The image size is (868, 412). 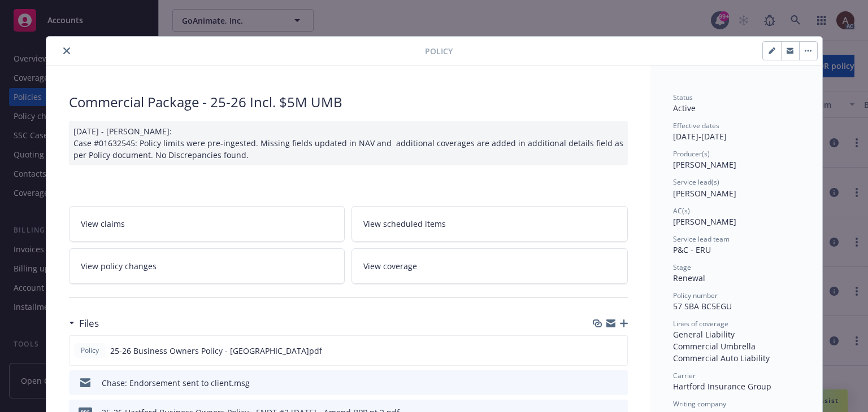 I want to click on span: Producer(s), so click(x=691, y=154).